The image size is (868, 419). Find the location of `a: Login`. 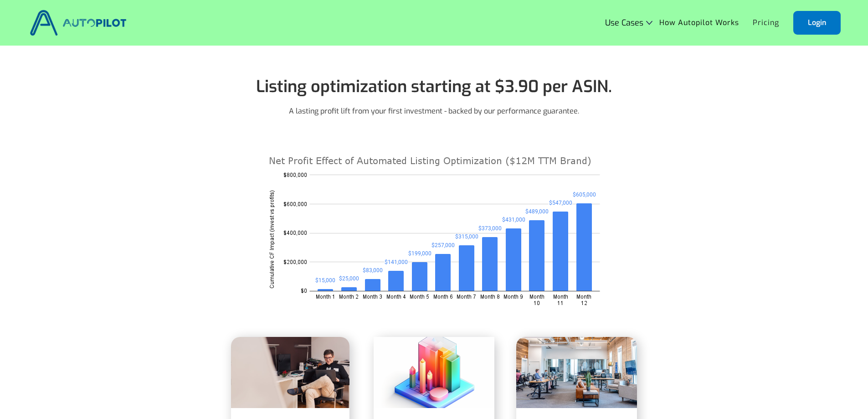

a: Login is located at coordinates (817, 23).